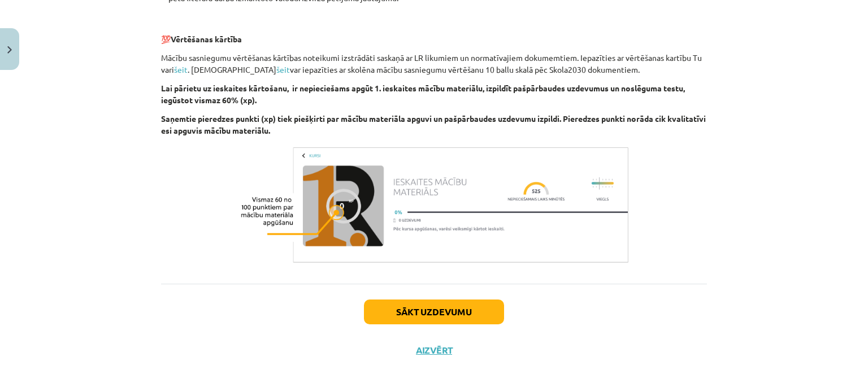 Image resolution: width=868 pixels, height=392 pixels. What do you see at coordinates (10, 50) in the screenshot?
I see `img: icon-close-lesson-0947bae3869378f0d4975bcd49f059093ad1ed9edebbc8119c70593378902aed.svg` at bounding box center [10, 50].